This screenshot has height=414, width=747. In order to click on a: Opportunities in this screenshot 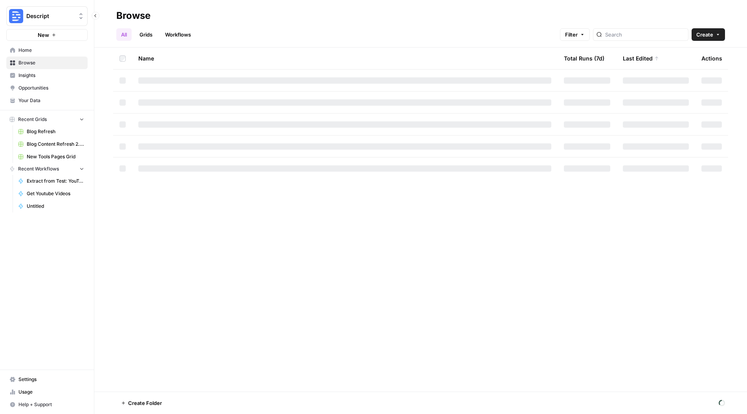, I will do `click(47, 88)`.